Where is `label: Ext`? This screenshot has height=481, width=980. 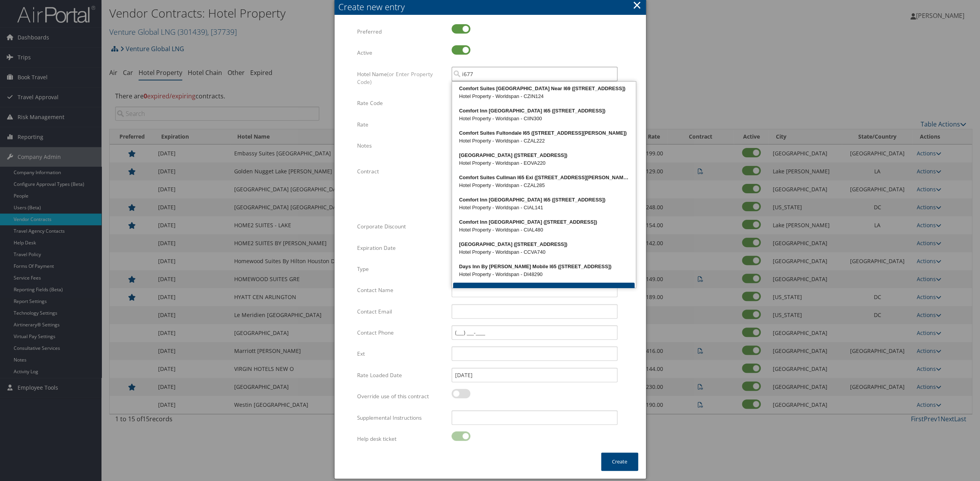
label: Ext is located at coordinates (400, 354).